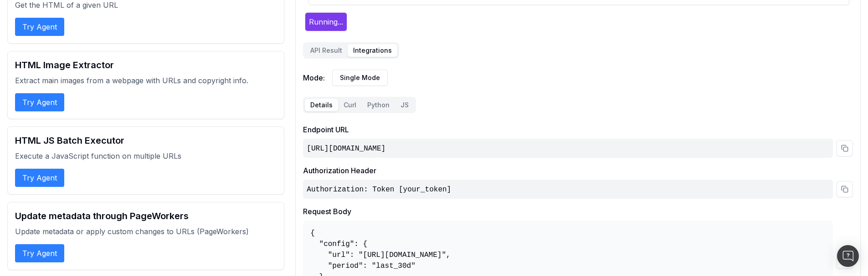  I want to click on button: API Result, so click(326, 51).